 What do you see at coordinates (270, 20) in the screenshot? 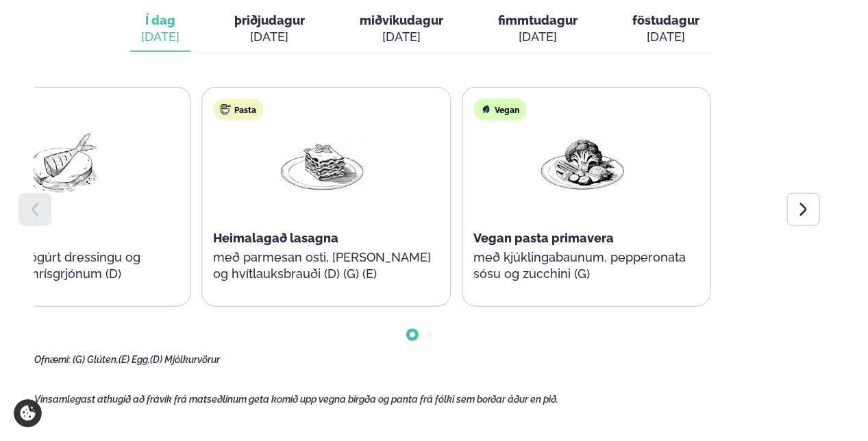
I see `span: þriðjudagur` at bounding box center [270, 20].